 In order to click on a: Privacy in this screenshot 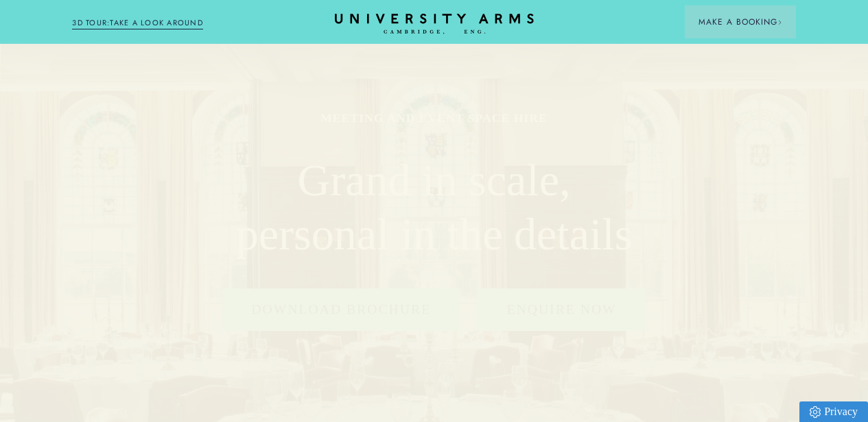, I will do `click(833, 412)`.